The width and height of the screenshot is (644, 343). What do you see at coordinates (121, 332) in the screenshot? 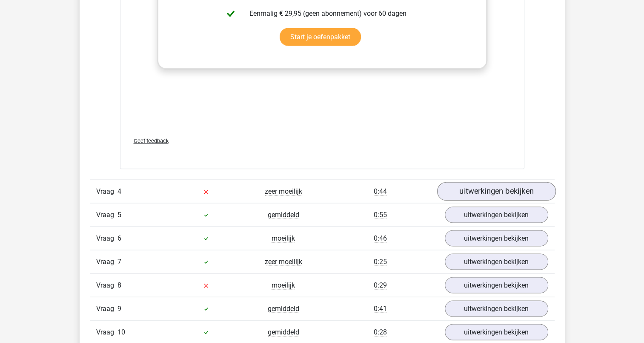
I see `span: 10` at bounding box center [121, 332].